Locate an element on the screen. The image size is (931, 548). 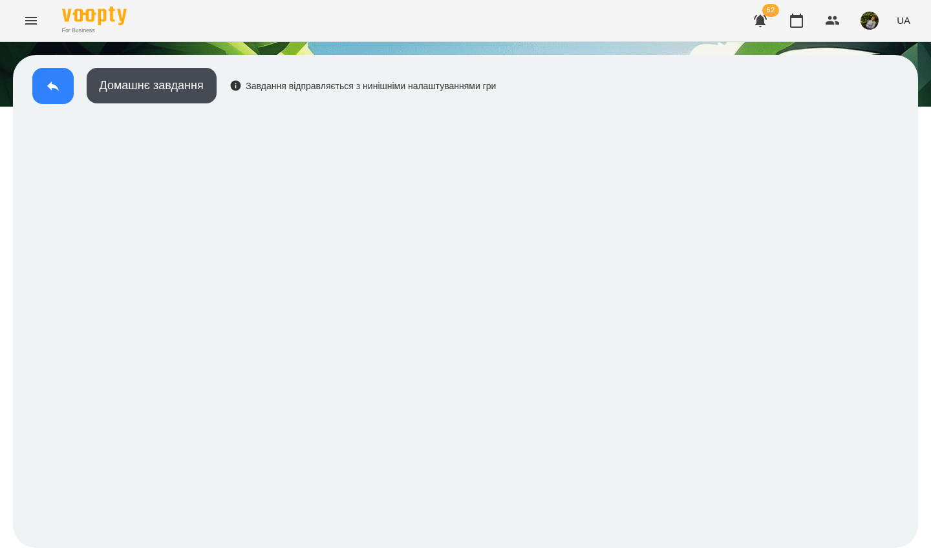
img: Voopty Logo is located at coordinates (94, 16).